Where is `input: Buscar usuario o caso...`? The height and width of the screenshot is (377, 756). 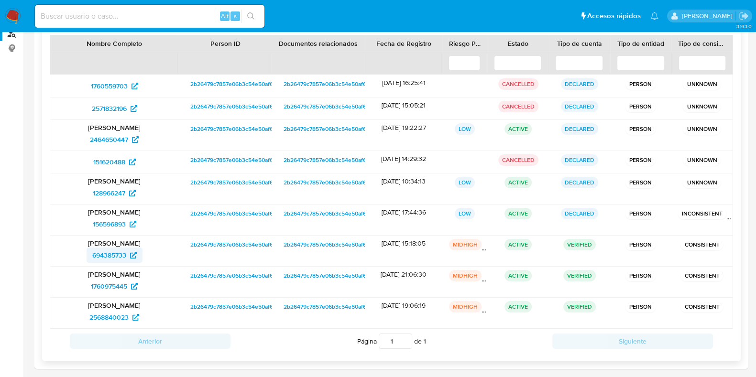
input: Buscar usuario o caso... is located at coordinates (150, 16).